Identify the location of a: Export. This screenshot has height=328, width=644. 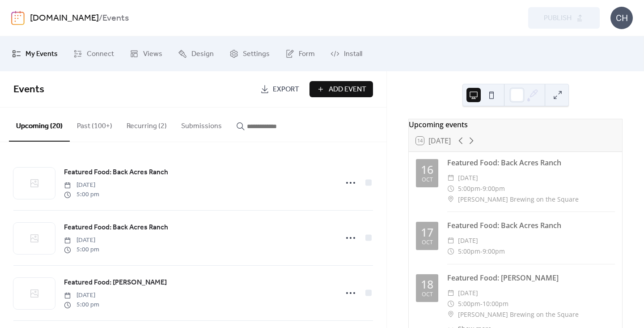
(280, 89).